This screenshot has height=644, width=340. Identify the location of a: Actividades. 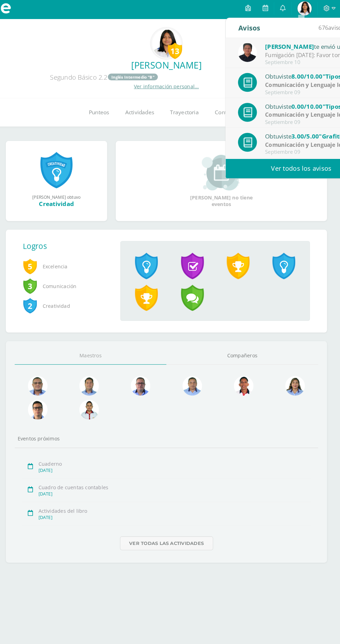
(144, 112).